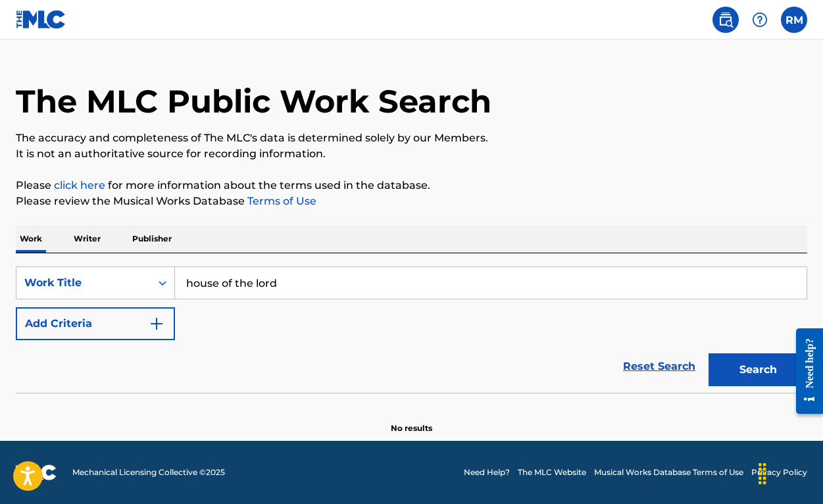 This screenshot has height=504, width=823. What do you see at coordinates (23, 52) in the screenshot?
I see `div: Open Resource Center` at bounding box center [23, 52].